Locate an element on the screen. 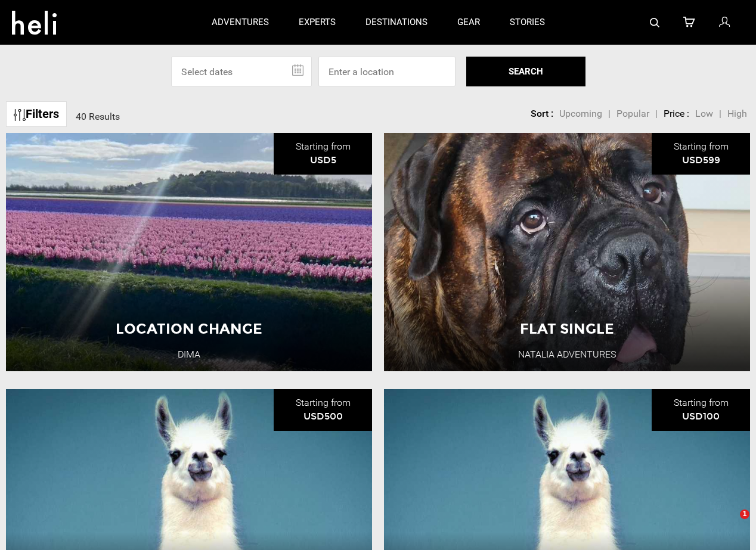 The width and height of the screenshot is (756, 550). span: 40 Results is located at coordinates (98, 116).